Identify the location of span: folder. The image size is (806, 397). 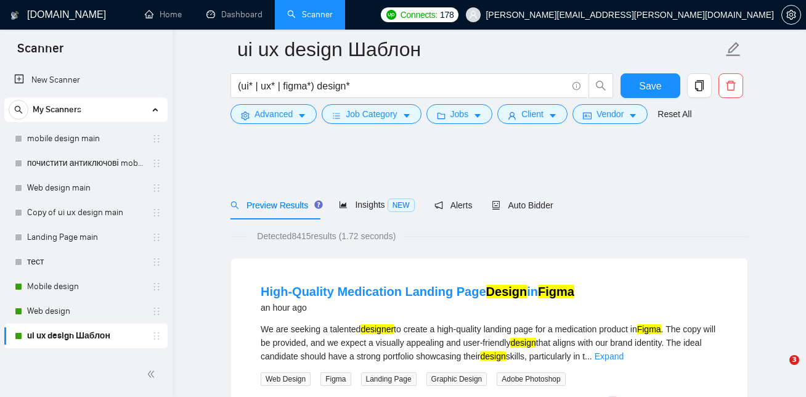
(441, 115).